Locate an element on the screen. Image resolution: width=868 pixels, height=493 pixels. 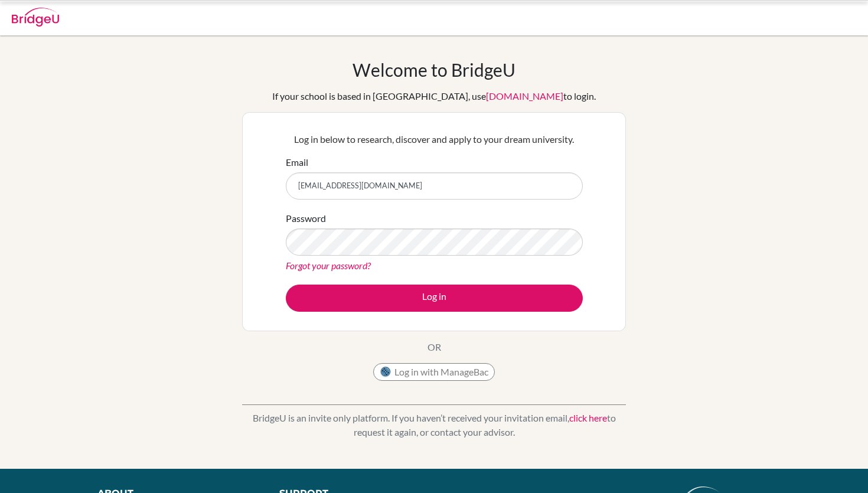
h1: Welcome to BridgeU is located at coordinates (434, 70).